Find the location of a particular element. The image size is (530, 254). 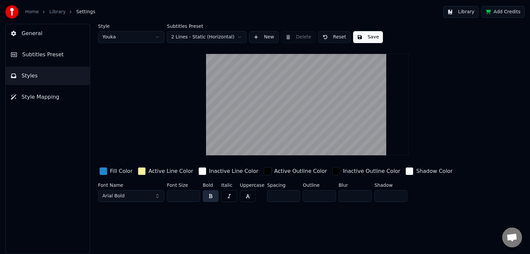

label: Spacing is located at coordinates (284, 185).